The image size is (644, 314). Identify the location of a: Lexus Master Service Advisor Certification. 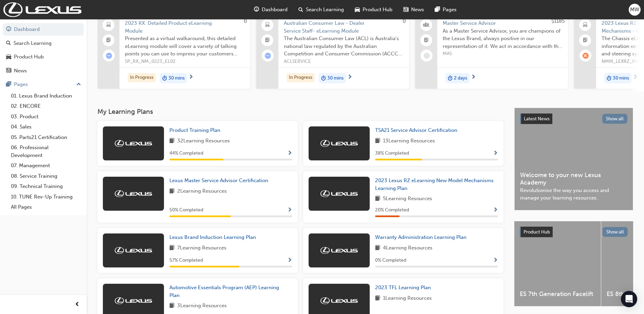
(220, 181).